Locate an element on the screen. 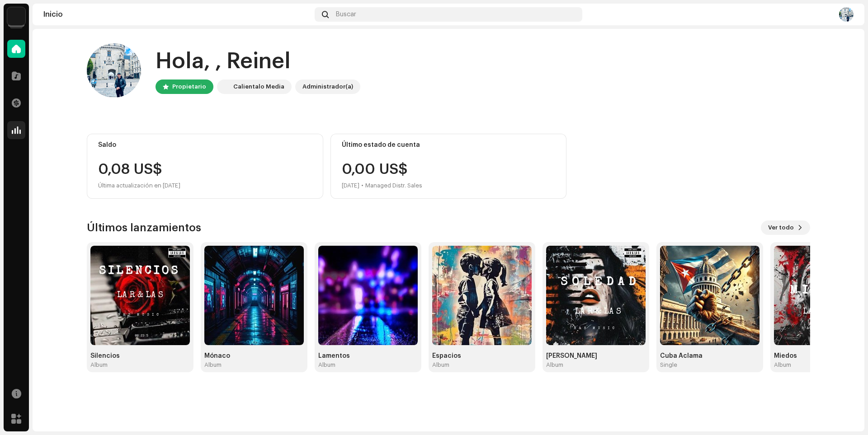  img: 5affa8f0-acb1-43af-9907-1253cee67093 is located at coordinates (596, 295).